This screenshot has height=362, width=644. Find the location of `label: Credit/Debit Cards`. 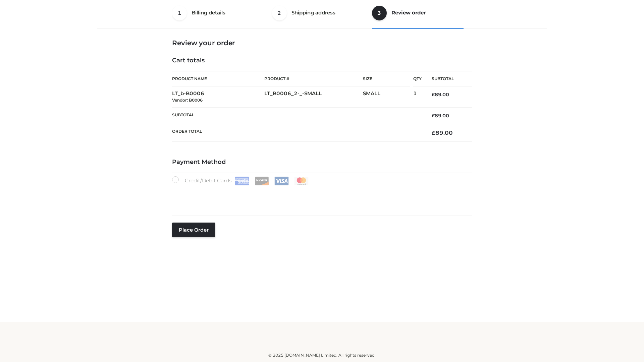

label: Credit/Debit Cards is located at coordinates (241, 181).